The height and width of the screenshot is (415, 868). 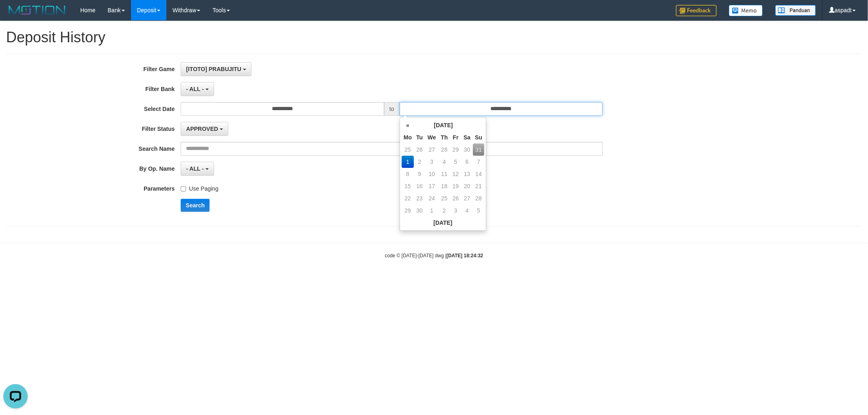 I want to click on td: 10, so click(x=432, y=174).